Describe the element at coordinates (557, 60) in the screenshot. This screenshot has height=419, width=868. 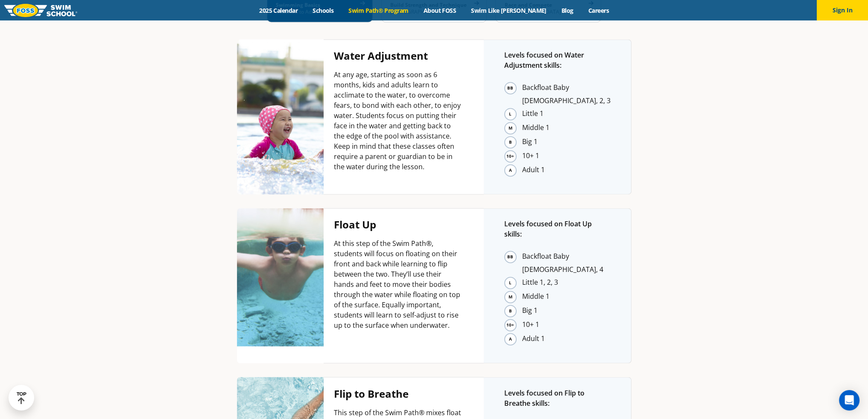
I see `p: Levels focused on Water Adjustment skills:` at that location.